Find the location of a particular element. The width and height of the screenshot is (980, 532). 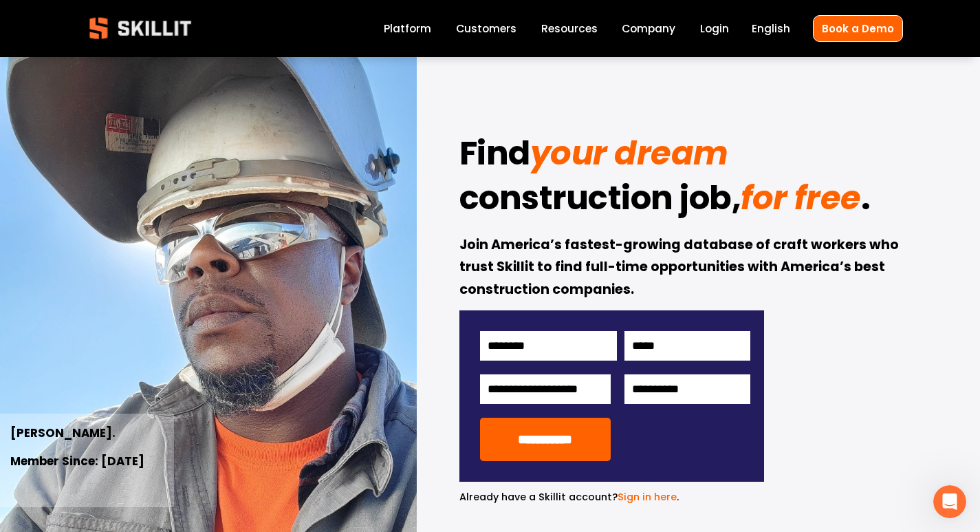

strong: Find is located at coordinates (494, 157).